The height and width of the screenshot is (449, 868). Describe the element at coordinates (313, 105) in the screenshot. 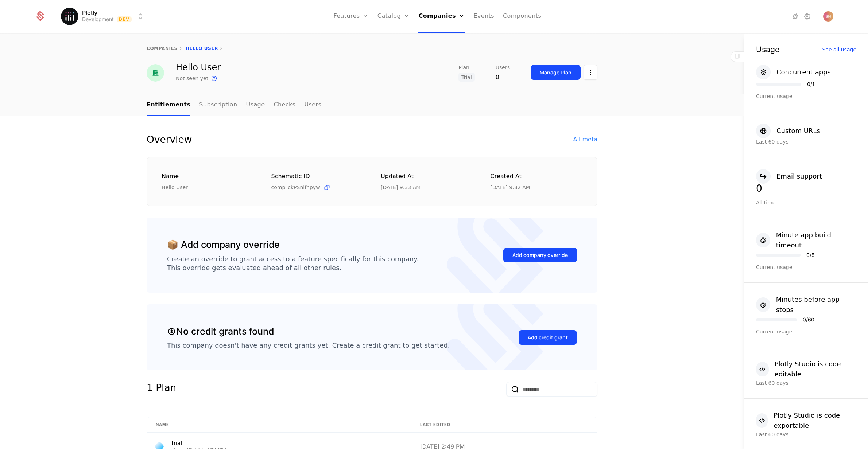

I see `a: Users` at that location.